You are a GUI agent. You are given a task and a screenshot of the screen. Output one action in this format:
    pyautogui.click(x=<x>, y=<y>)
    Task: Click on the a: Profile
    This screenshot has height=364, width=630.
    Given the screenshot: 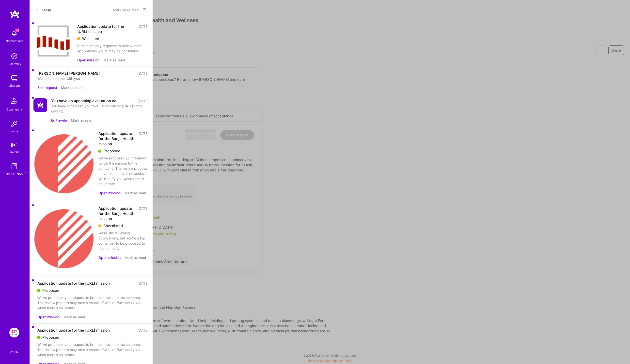 What is the action you would take?
    pyautogui.click(x=14, y=350)
    